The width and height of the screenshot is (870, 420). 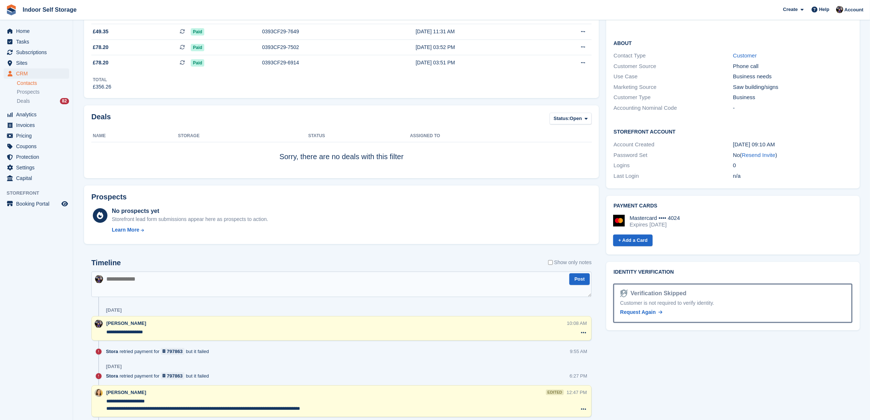 What do you see at coordinates (745, 55) in the screenshot?
I see `a: Customer` at bounding box center [745, 55].